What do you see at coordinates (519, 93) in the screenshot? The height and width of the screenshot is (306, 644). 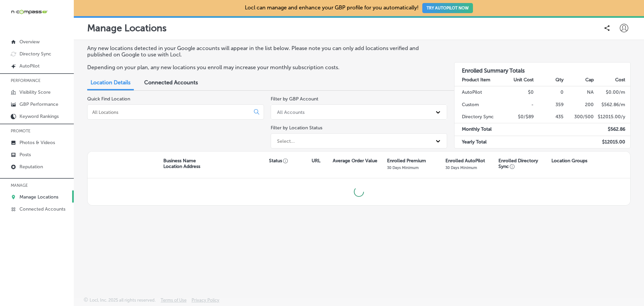 I see `td: $0` at bounding box center [519, 93].